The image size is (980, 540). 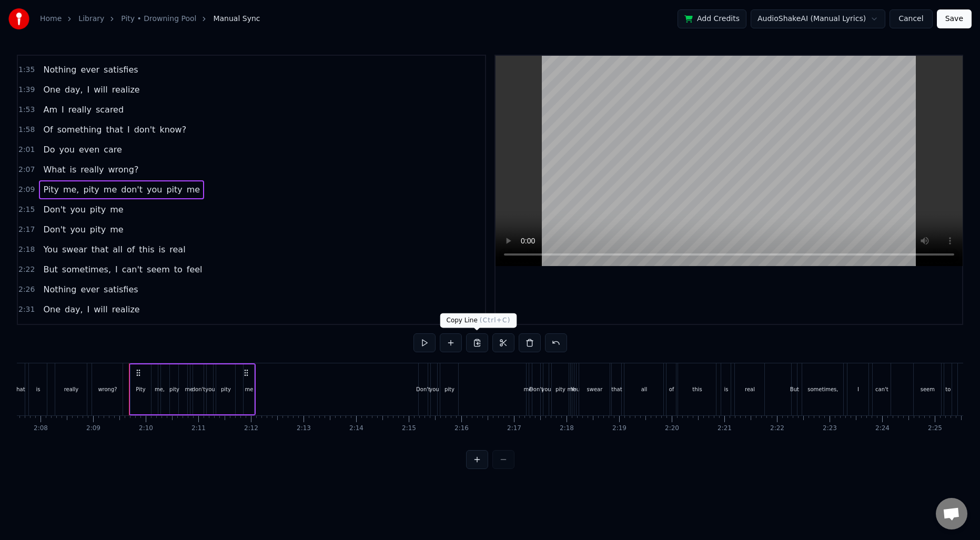 I want to click on span: to, so click(x=179, y=270).